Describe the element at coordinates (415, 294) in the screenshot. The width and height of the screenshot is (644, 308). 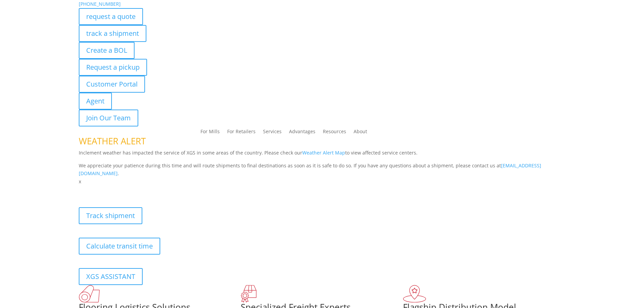
I see `img: xgs-icon-flagship-distribution-model-red` at that location.